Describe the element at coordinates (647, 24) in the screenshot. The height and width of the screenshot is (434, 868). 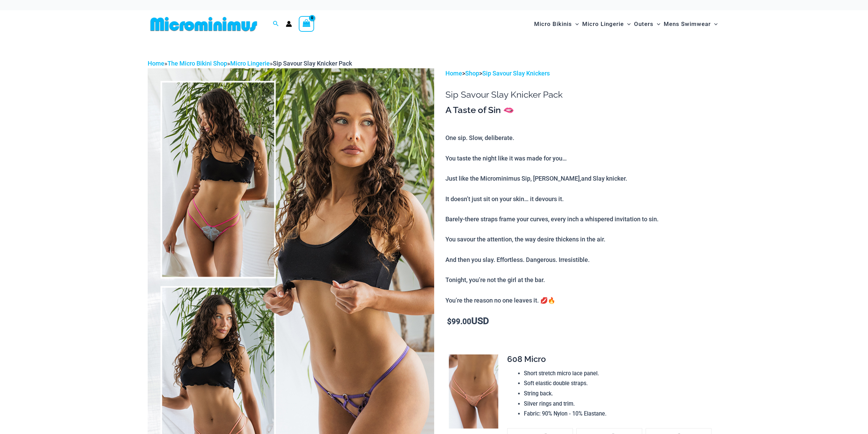
I see `a: OutersMenu ToggleMenu Toggle` at that location.